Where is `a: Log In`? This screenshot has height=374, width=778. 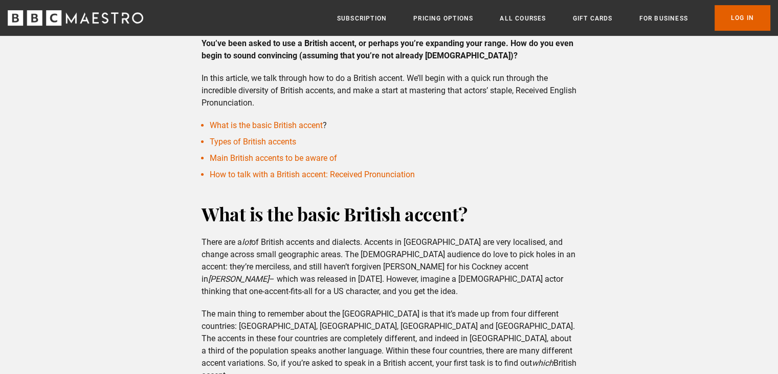
a: Log In is located at coordinates (743, 18).